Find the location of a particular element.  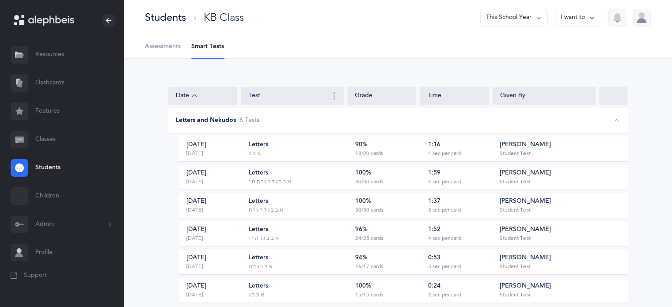

div: 1:16 is located at coordinates (434, 145).